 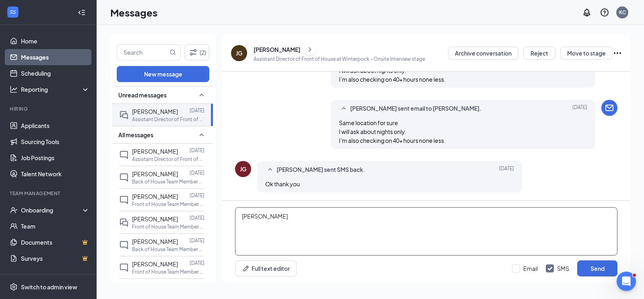 What do you see at coordinates (609, 108) in the screenshot?
I see `svg: Email` at bounding box center [609, 108].